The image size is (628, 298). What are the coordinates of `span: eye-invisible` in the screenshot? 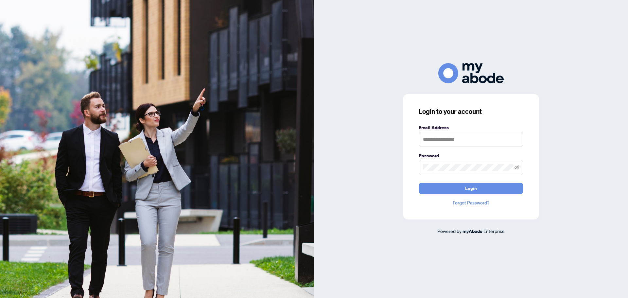 It's located at (517, 168).